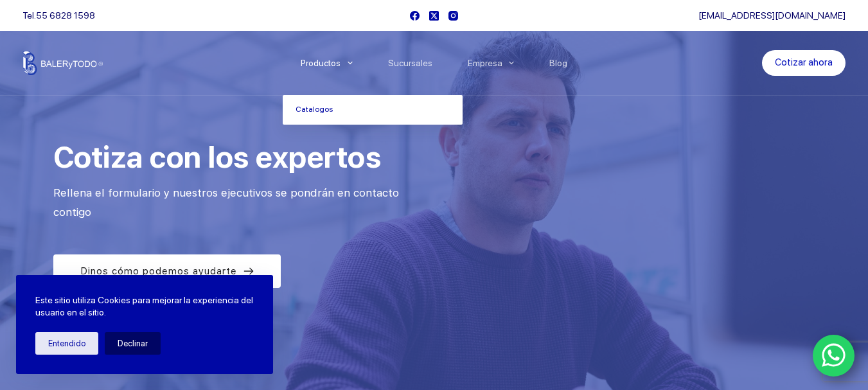  What do you see at coordinates (834, 356) in the screenshot?
I see `a: WhatsApp` at bounding box center [834, 356].